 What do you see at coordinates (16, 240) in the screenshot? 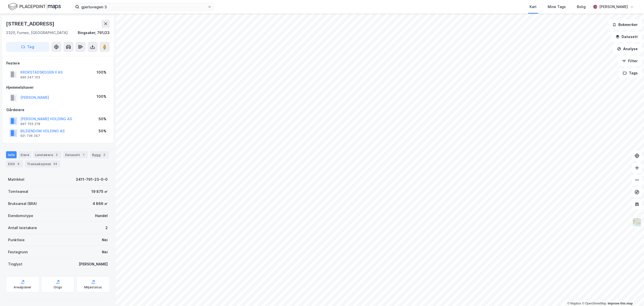
I see `div: Punktleie` at bounding box center [16, 240].